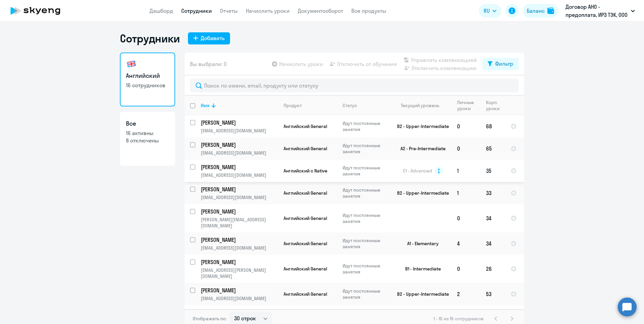 The height and width of the screenshot is (324, 644). Describe the element at coordinates (321, 11) in the screenshot. I see `a: Документооборот` at that location.